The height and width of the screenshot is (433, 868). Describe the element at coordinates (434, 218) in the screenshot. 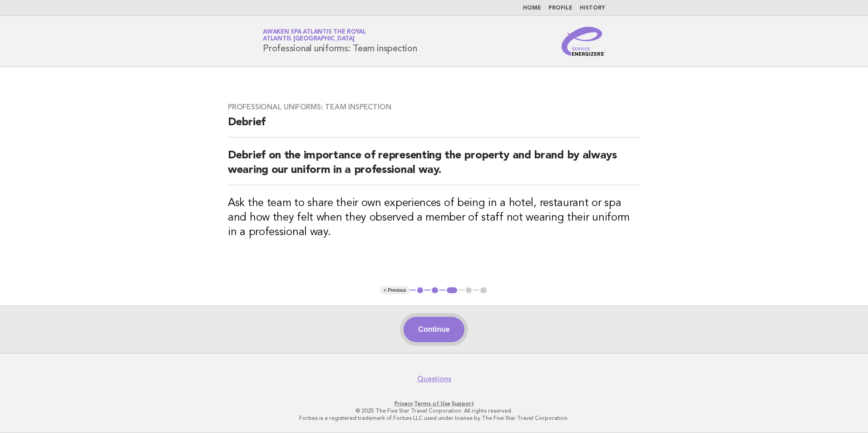

I see `h3: Ask the team to share their own experiences of being in a hotel, restaurant or spa and how they f...` at that location.